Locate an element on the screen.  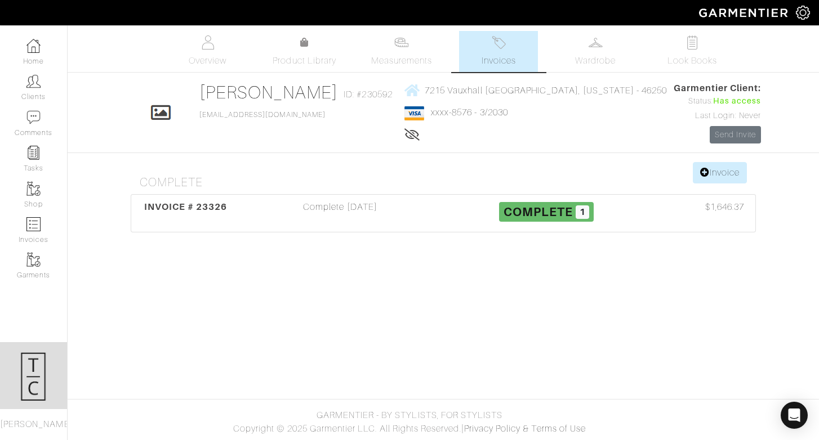
a: Invoices is located at coordinates (498, 51).